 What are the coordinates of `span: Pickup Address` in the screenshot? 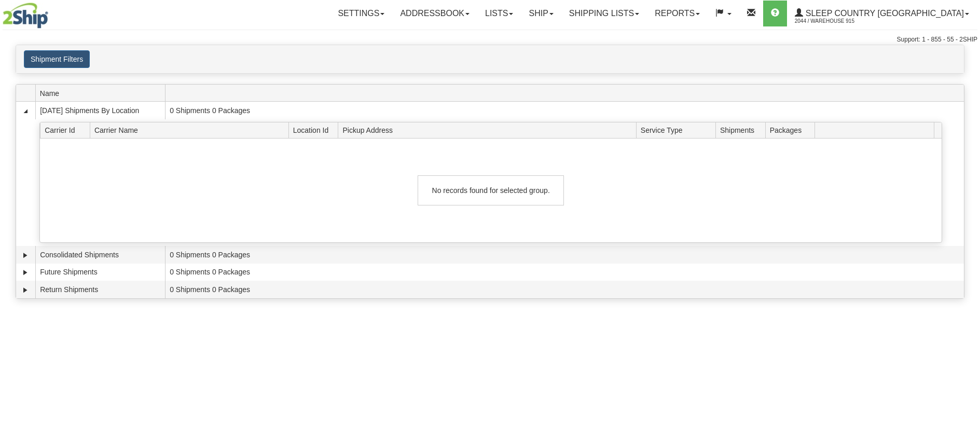 It's located at (489, 130).